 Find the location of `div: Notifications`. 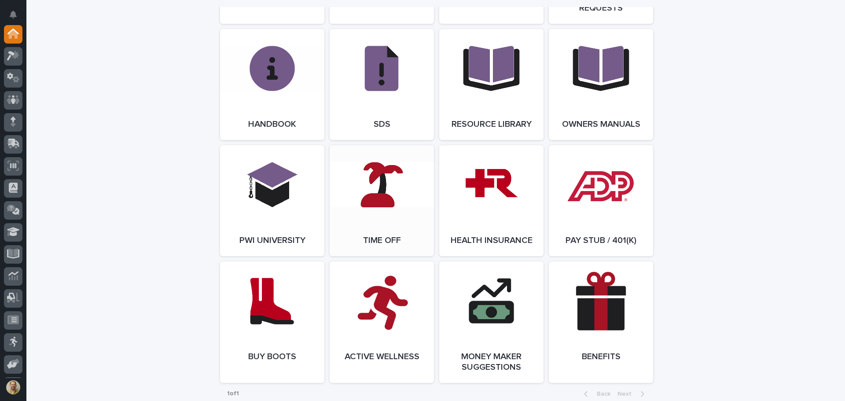

div: Notifications is located at coordinates (17, 18).